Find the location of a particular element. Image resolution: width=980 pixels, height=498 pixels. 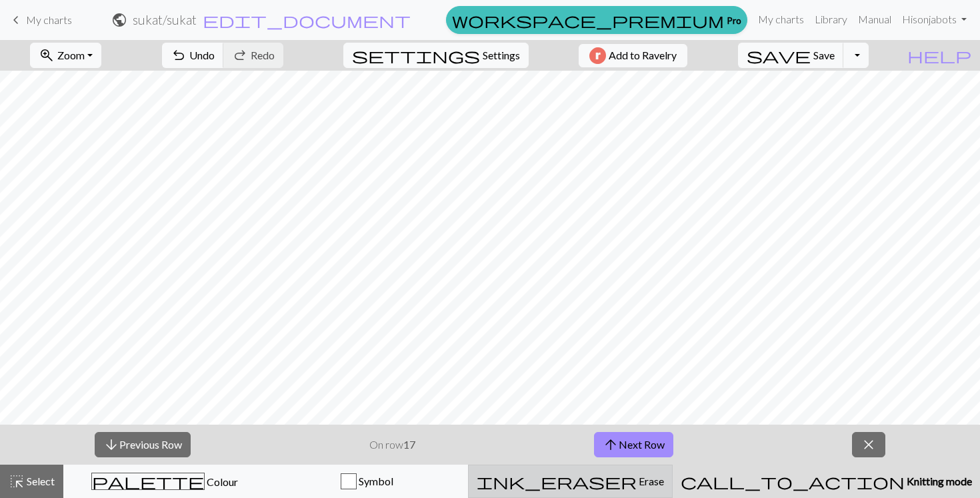

span: Knitting mode is located at coordinates (938, 481).